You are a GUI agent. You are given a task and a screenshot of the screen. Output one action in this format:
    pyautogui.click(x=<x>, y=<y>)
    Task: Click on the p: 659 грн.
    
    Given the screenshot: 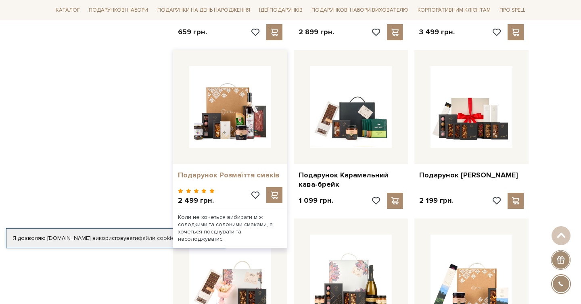 What is the action you would take?
    pyautogui.click(x=193, y=32)
    